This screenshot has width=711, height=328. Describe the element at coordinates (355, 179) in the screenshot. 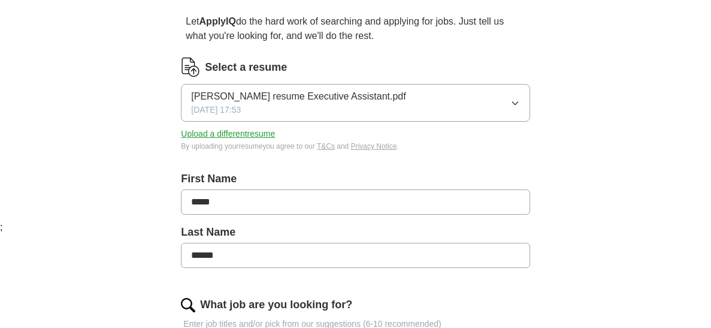

I see `label: First Name` at that location.